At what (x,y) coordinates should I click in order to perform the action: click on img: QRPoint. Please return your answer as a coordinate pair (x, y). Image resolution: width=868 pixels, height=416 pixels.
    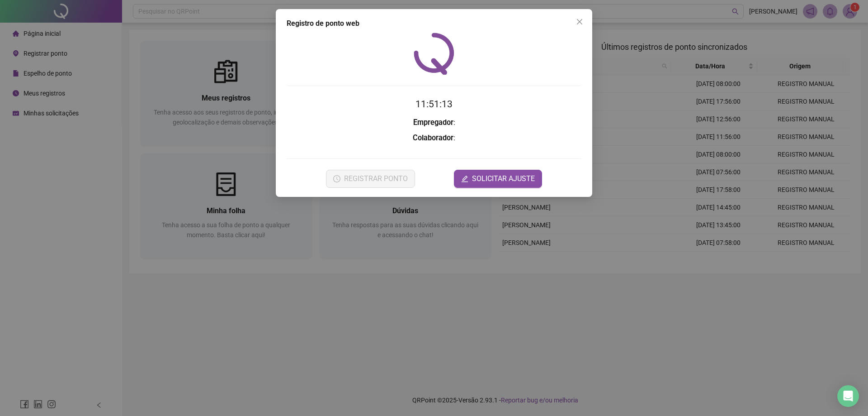
    Looking at the image, I should click on (434, 54).